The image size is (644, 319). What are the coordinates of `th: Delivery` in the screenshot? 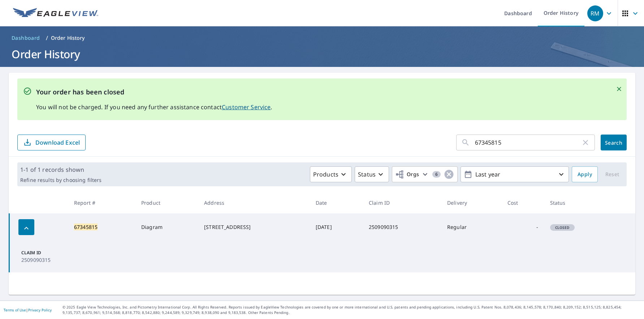 It's located at (472, 203).